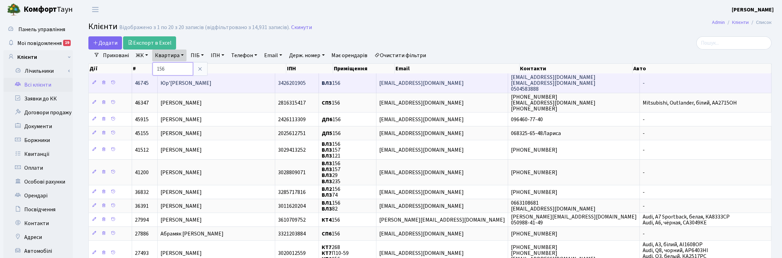 The image size is (782, 258). What do you see at coordinates (67, 43) in the screenshot?
I see `div: 19` at bounding box center [67, 43].